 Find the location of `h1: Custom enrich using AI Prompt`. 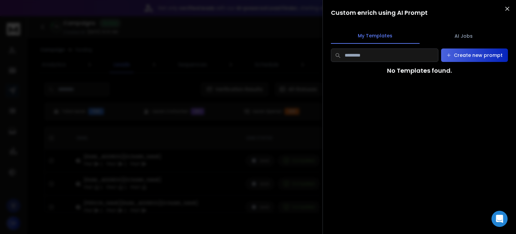

h1: Custom enrich using AI Prompt is located at coordinates (380, 13).